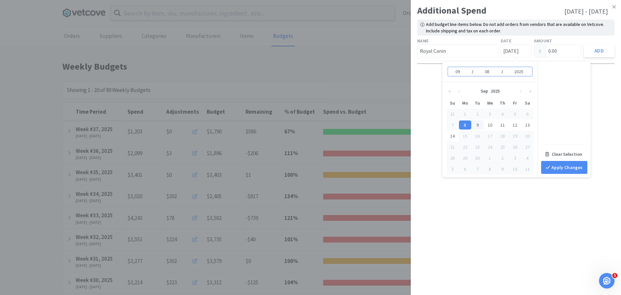 Image resolution: width=621 pixels, height=295 pixels. What do you see at coordinates (515, 125) in the screenshot?
I see `td: 2025-09-12` at bounding box center [515, 125].